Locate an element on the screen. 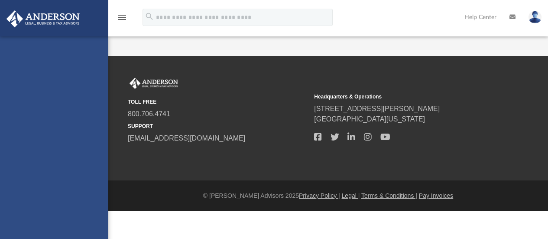 The width and height of the screenshot is (548, 239). i: search is located at coordinates (150, 16).